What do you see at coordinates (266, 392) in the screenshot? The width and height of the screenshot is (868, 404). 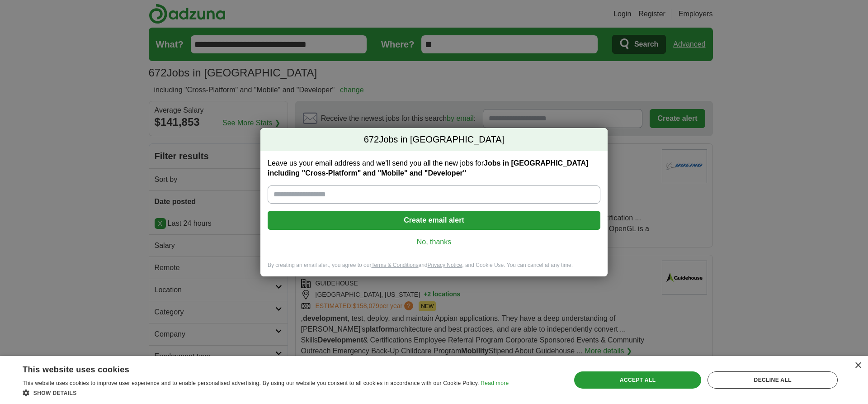 I see `div: Show details` at bounding box center [266, 392].